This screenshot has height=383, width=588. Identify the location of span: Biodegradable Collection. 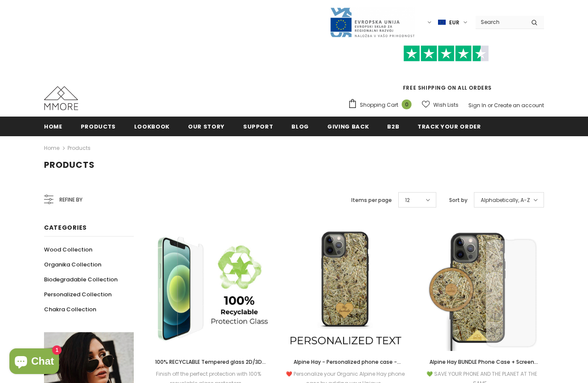
(81, 279).